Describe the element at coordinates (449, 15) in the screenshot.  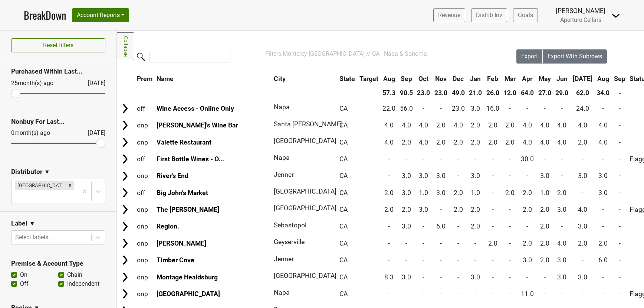
I see `a: Revenue` at that location.